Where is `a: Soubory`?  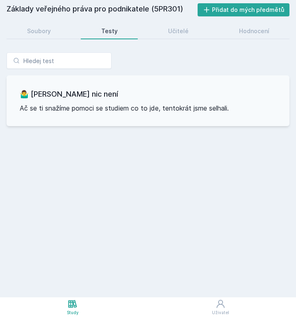
a: Soubory is located at coordinates (38, 31).